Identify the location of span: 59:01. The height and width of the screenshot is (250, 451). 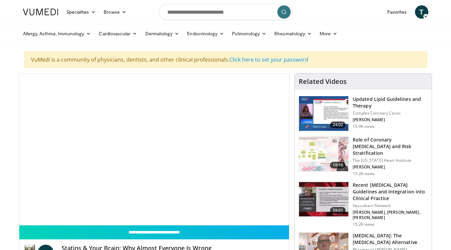
(338, 210).